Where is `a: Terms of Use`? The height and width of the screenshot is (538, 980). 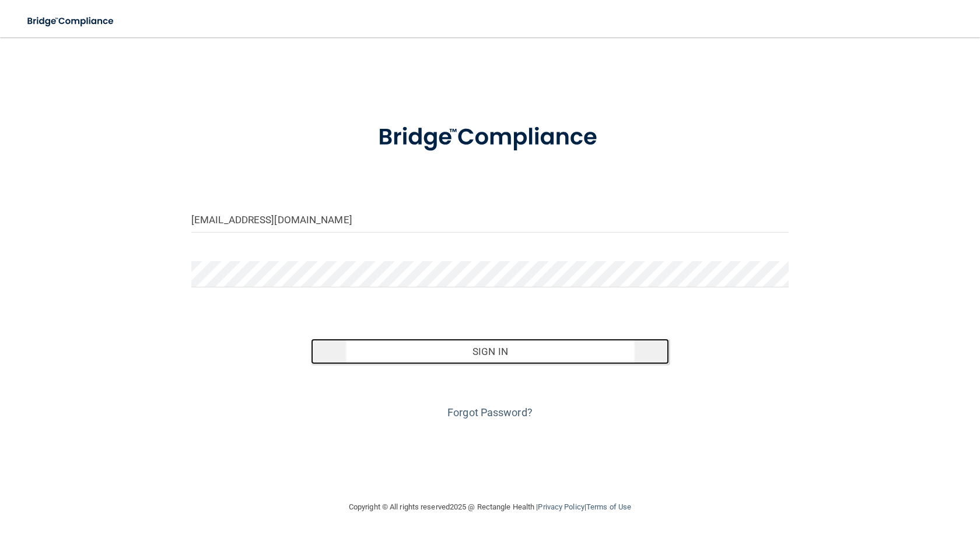
a: Terms of Use is located at coordinates (608, 507).